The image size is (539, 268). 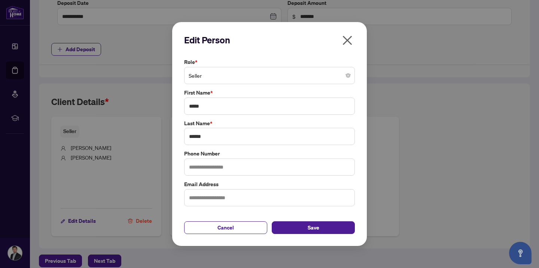 What do you see at coordinates (269, 123) in the screenshot?
I see `label: Last Name` at bounding box center [269, 123].